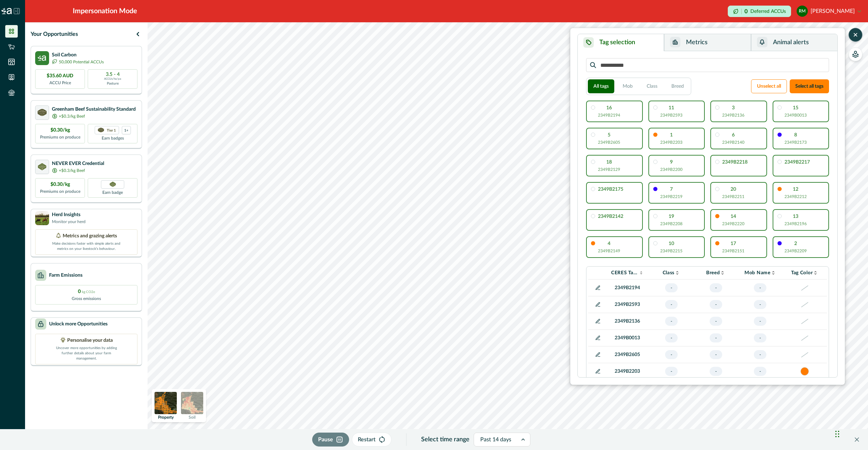  Describe the element at coordinates (113, 74) in the screenshot. I see `p: 3.5 - 4` at that location.